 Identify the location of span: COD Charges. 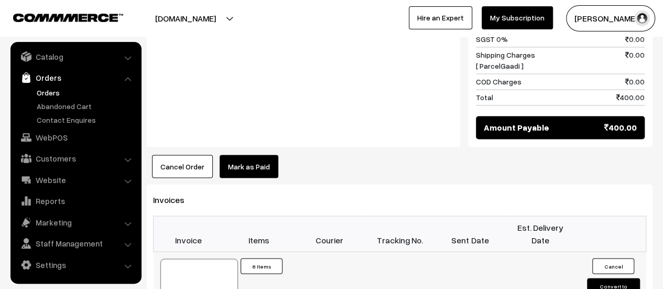
(499, 81).